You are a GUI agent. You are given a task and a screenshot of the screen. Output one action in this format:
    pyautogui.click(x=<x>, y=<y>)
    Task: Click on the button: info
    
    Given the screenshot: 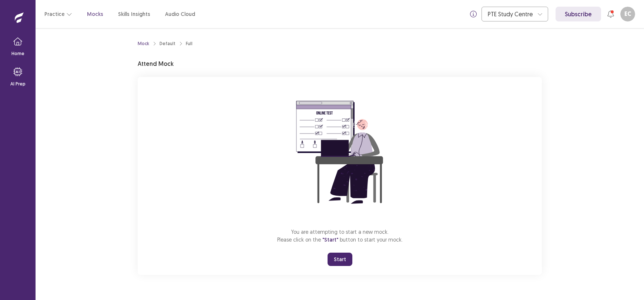 What is the action you would take?
    pyautogui.click(x=473, y=14)
    